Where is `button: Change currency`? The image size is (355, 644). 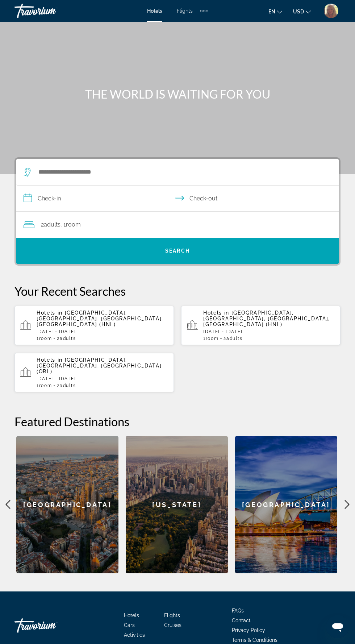
button: Change currency is located at coordinates (302, 11).